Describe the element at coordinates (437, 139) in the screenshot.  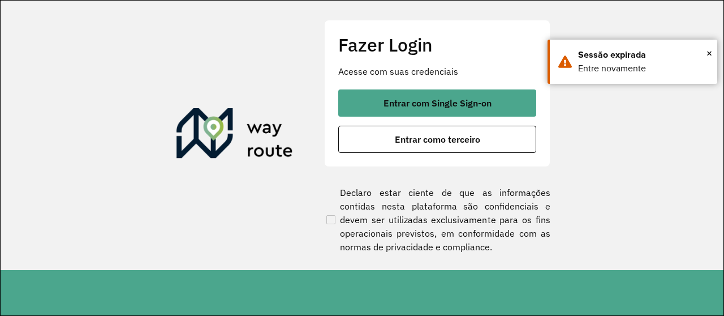
I see `span: Entrar como terceiro` at that location.